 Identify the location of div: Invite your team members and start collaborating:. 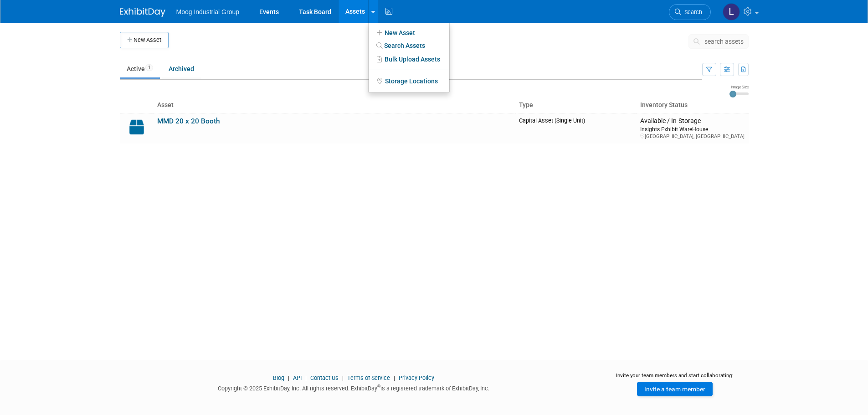
(675, 378).